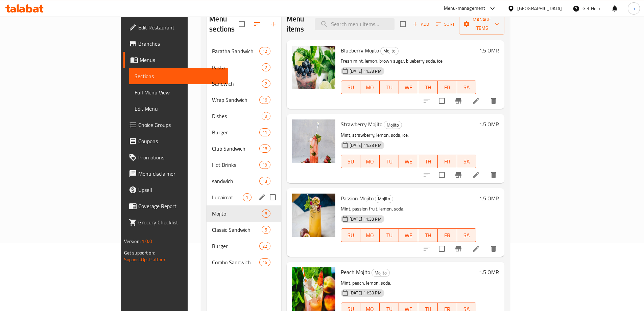 The image size is (644, 311). What do you see at coordinates (178, 109) in the screenshot?
I see `a: Edit Menu` at bounding box center [178, 109].